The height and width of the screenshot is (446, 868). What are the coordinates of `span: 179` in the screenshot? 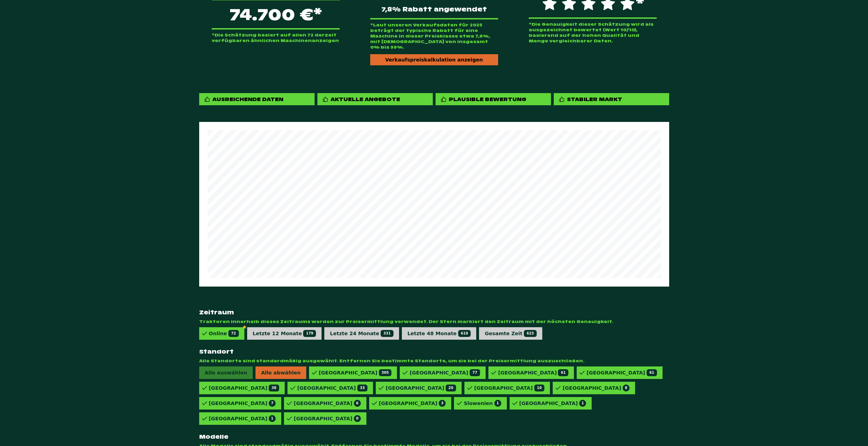 It's located at (309, 334).